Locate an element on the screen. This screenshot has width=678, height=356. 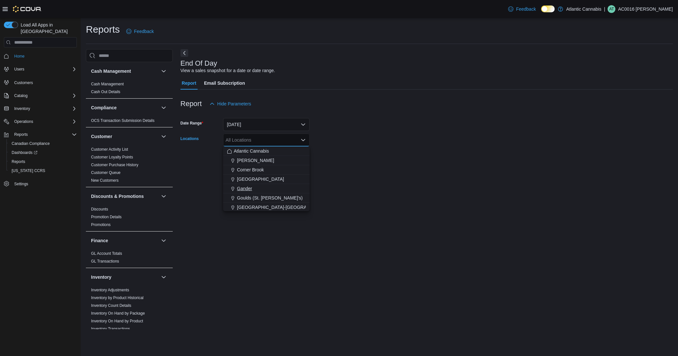
h3: Inventory is located at coordinates (101, 277).